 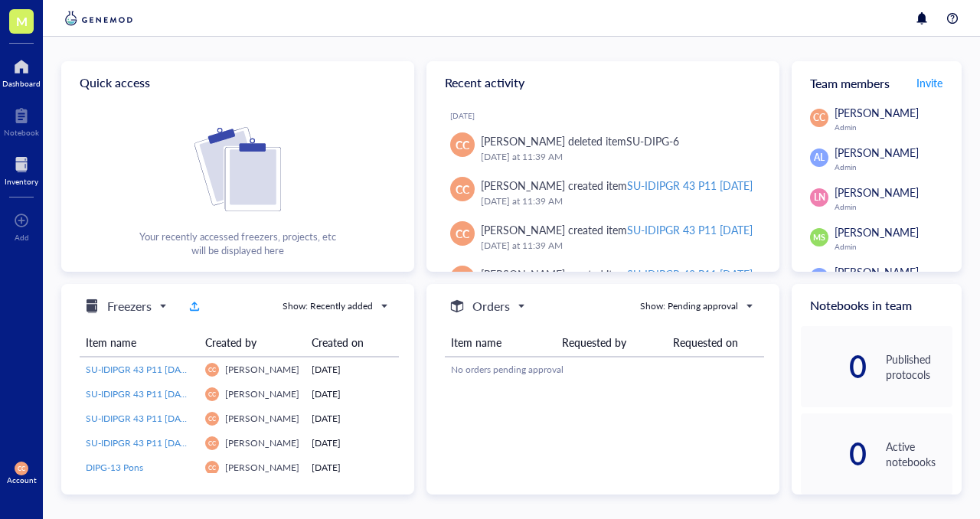 What do you see at coordinates (352, 342) in the screenshot?
I see `th: Created on` at bounding box center [352, 342].